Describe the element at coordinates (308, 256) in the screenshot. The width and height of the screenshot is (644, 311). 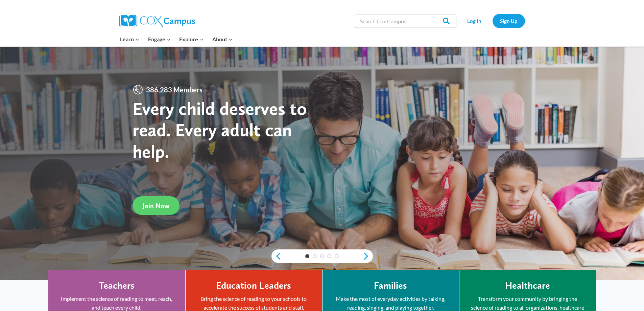
I see `a: 1` at that location.